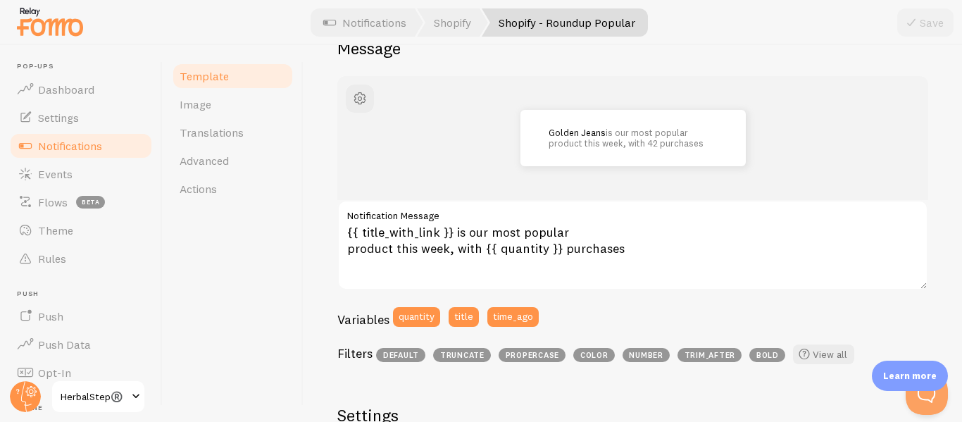 The height and width of the screenshot is (422, 962). I want to click on a: Theme, so click(81, 230).